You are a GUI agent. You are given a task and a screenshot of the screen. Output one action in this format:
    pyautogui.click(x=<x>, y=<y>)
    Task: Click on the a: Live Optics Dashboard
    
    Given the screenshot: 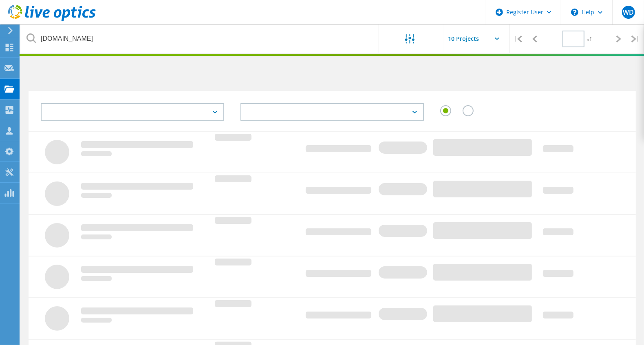 What is the action you would take?
    pyautogui.click(x=52, y=20)
    